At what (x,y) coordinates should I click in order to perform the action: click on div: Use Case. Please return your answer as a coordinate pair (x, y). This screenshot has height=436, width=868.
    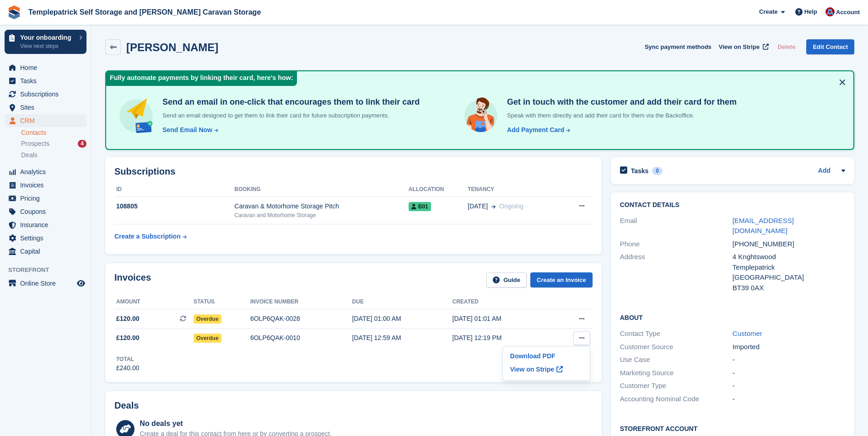
    Looking at the image, I should click on (677, 360).